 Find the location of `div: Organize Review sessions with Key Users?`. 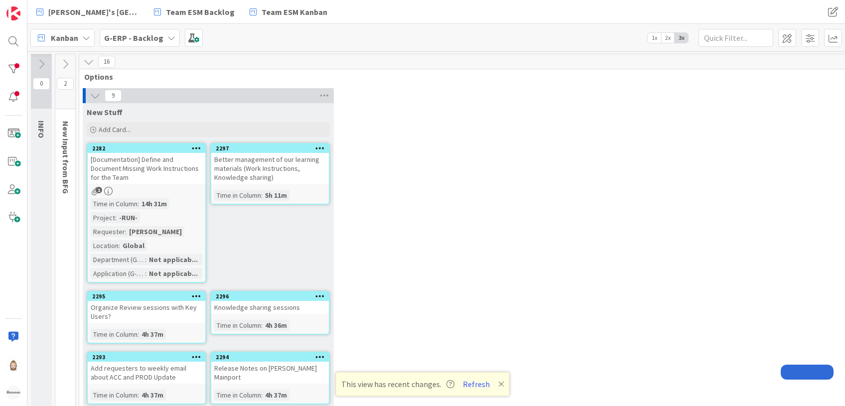

div: Organize Review sessions with Key Users? is located at coordinates (147, 312).